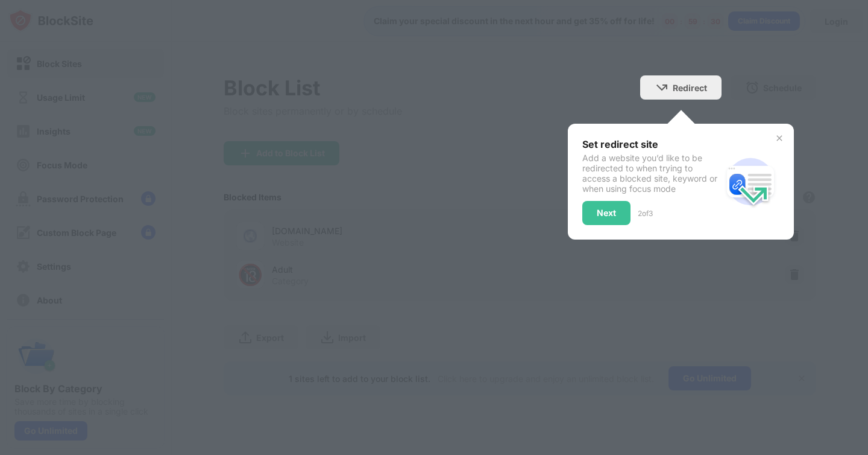  I want to click on div: Next, so click(606, 213).